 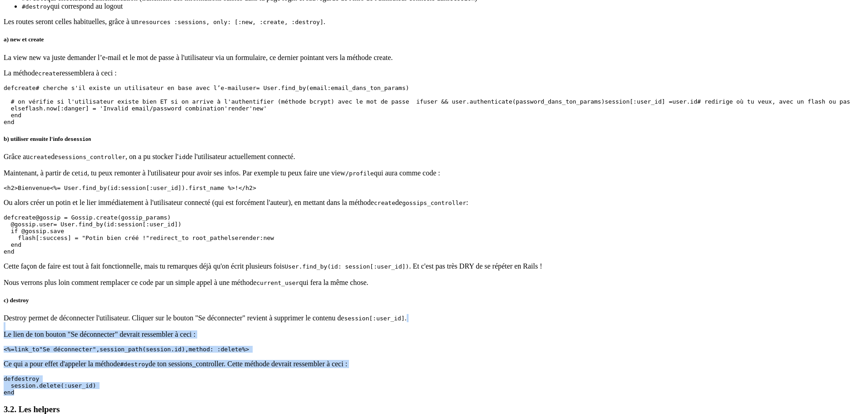 What do you see at coordinates (230, 349) in the screenshot?
I see `span: :delete` at bounding box center [230, 349].